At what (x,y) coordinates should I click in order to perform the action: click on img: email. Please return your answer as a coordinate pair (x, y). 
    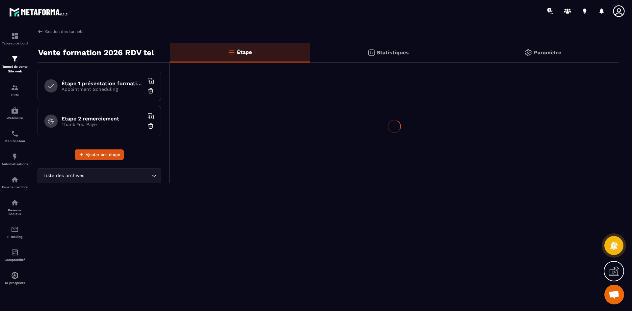
    Looking at the image, I should click on (15, 229).